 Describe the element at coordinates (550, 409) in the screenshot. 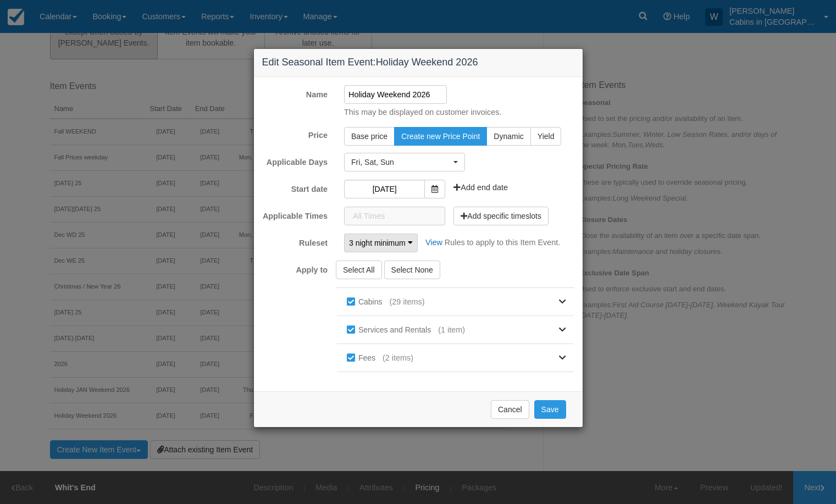

I see `button: Save` at that location.